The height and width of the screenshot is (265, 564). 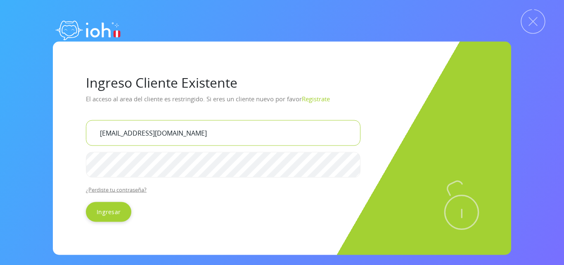 I want to click on img: Cerrar, so click(x=533, y=21).